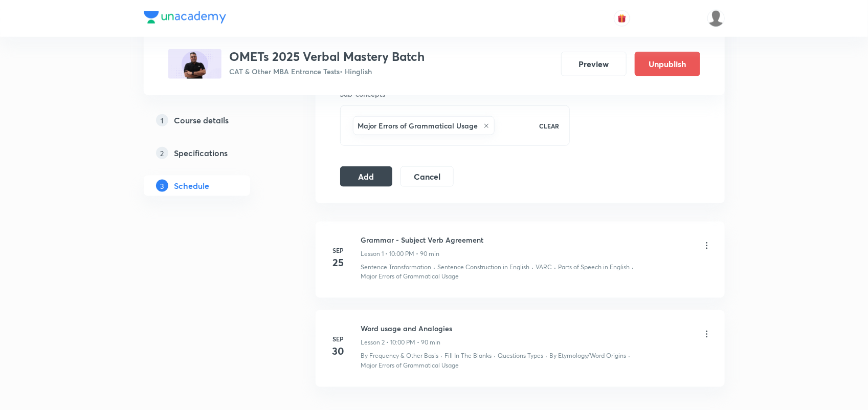 The height and width of the screenshot is (410, 868). I want to click on button: avatar, so click(622, 18).